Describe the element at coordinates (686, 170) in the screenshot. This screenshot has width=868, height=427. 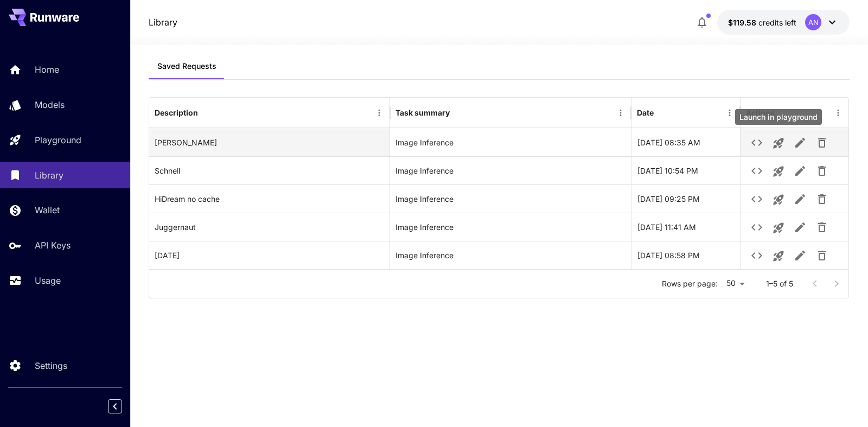
I see `div: 17-06-2025 10:54 PM` at that location.